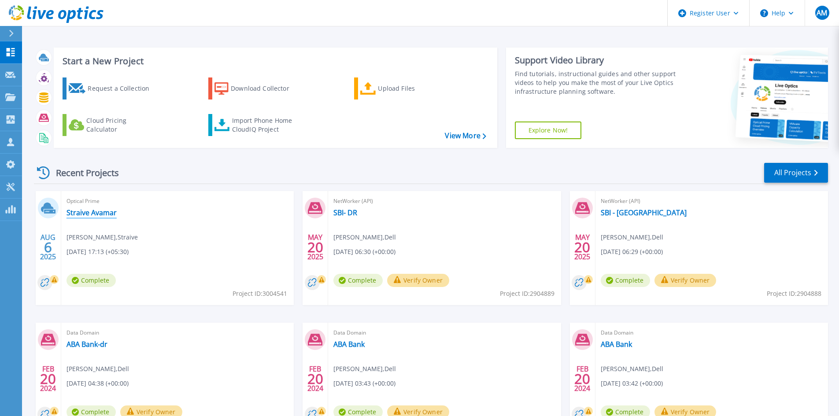  What do you see at coordinates (266, 125) in the screenshot?
I see `div: Import Phone Home CloudIQ Project` at bounding box center [266, 125].